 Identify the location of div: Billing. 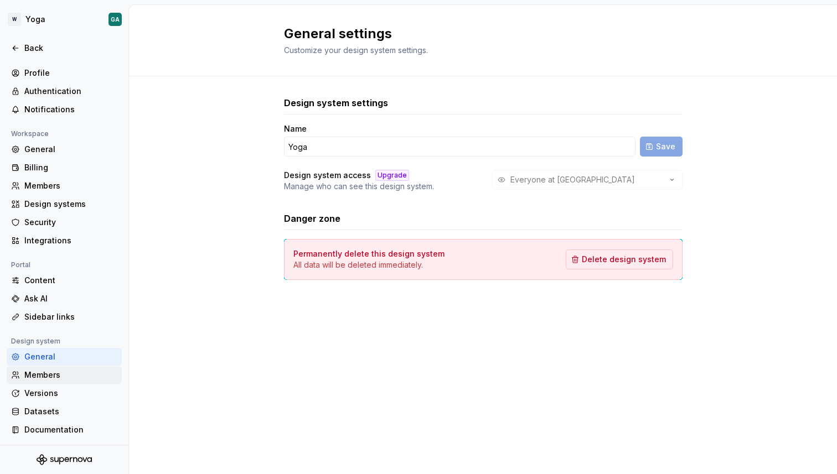
(71, 168).